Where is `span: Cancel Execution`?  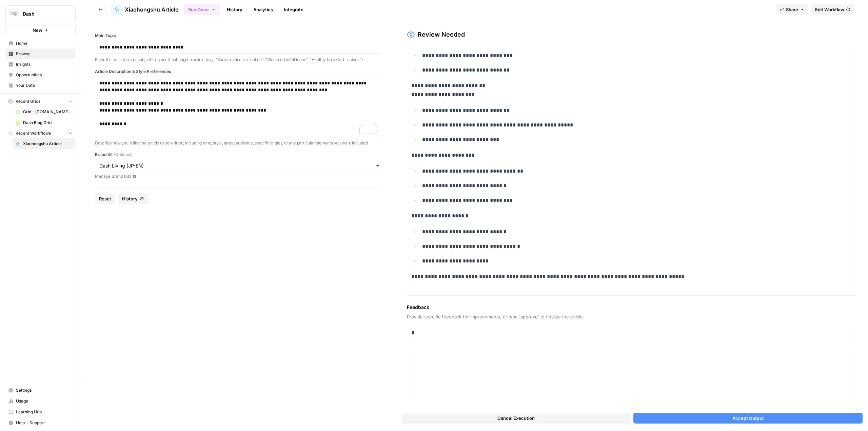
span: Cancel Execution is located at coordinates (516, 418).